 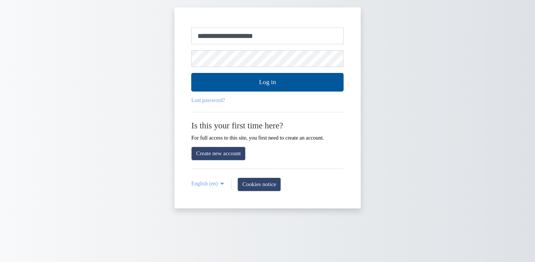 What do you see at coordinates (209, 184) in the screenshot?
I see `a: English ‎(en)‎` at bounding box center [209, 184].